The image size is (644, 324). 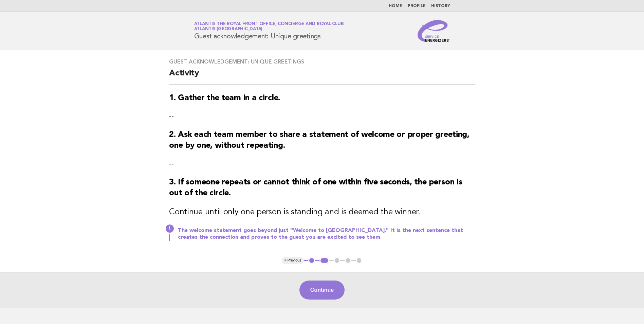 What do you see at coordinates (319, 141) in the screenshot?
I see `strong: 2. Ask each team member to share a statement of welcome or proper greeting, one by one, without r...` at bounding box center [319, 141].